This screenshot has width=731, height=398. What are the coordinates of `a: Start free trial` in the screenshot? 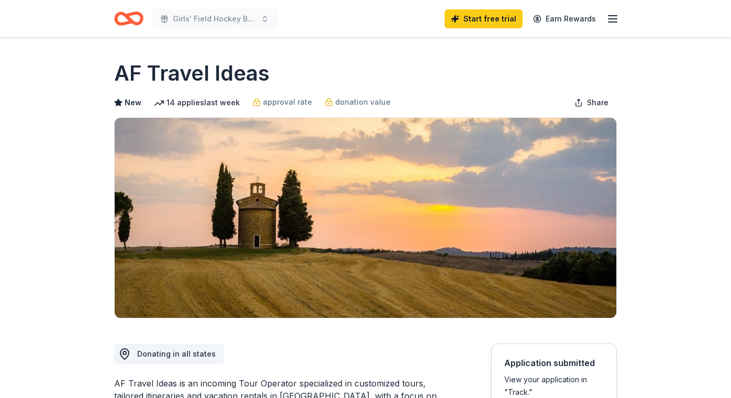 It's located at (483, 19).